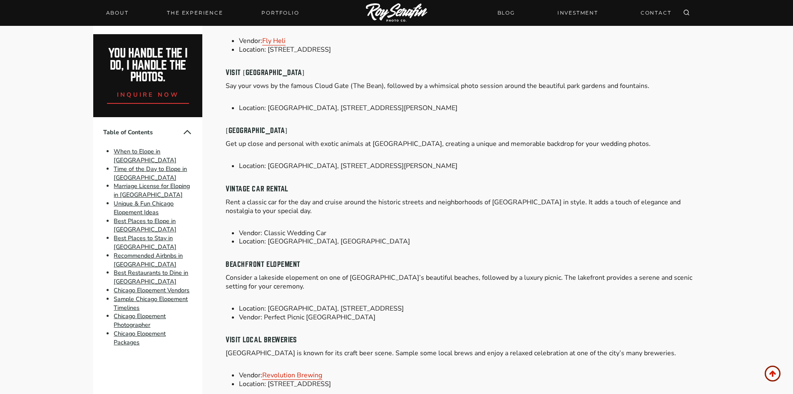  Describe the element at coordinates (463, 264) in the screenshot. I see `h4: Beachfront Elopement` at that location.